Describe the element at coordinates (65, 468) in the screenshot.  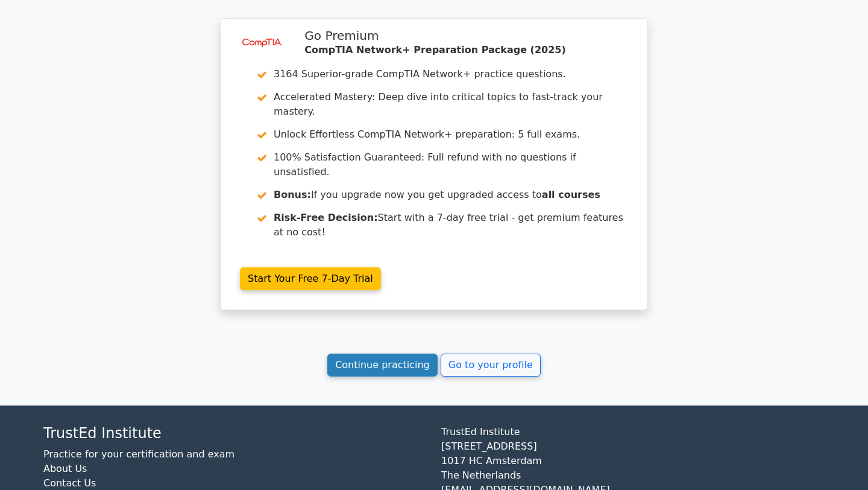
I see `a: About Us` at that location.